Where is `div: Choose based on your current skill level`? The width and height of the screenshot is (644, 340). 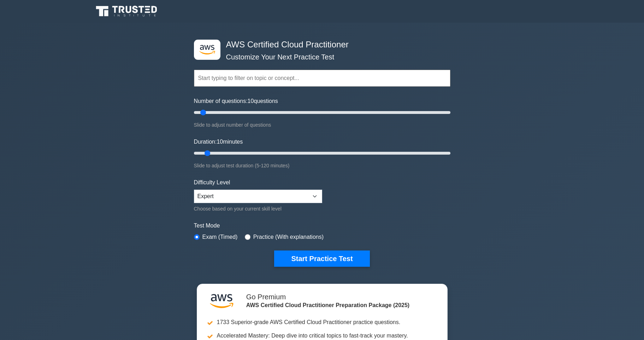
div: Choose based on your current skill level is located at coordinates (258, 208).